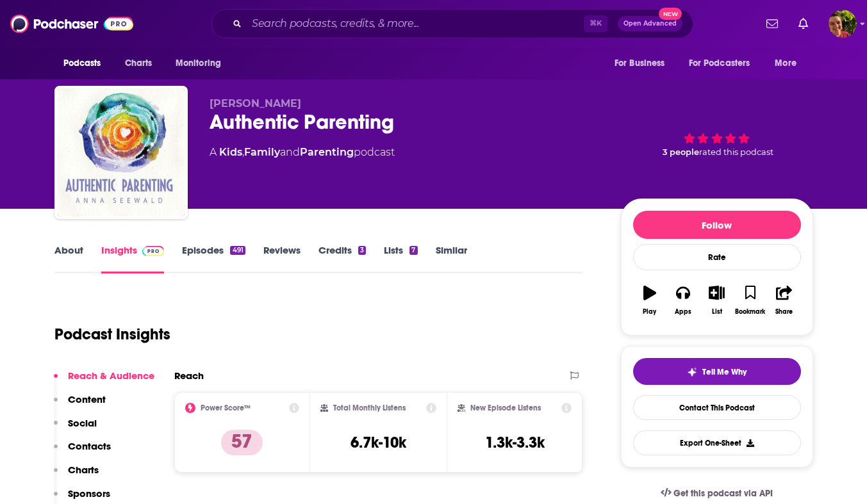 This screenshot has height=504, width=867. I want to click on p: Social, so click(82, 423).